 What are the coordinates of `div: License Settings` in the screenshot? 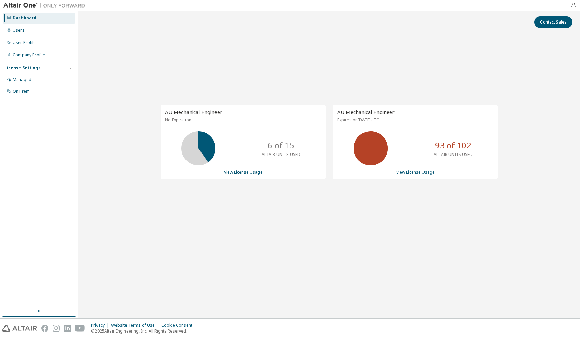 It's located at (23, 68).